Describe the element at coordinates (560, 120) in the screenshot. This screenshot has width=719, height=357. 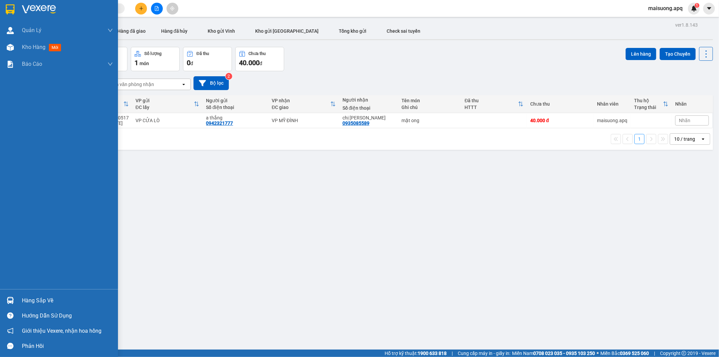
I see `div: 40.000 đ` at that location.